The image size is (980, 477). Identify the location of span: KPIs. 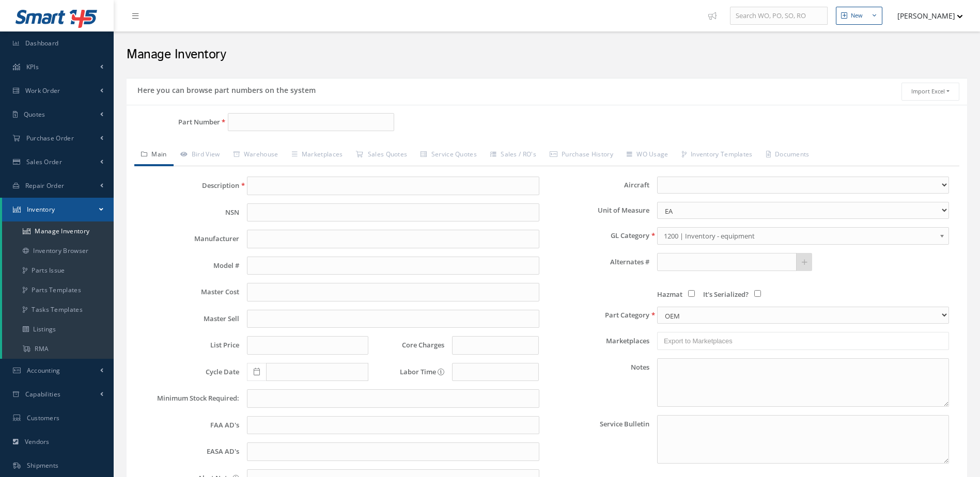
(33, 67).